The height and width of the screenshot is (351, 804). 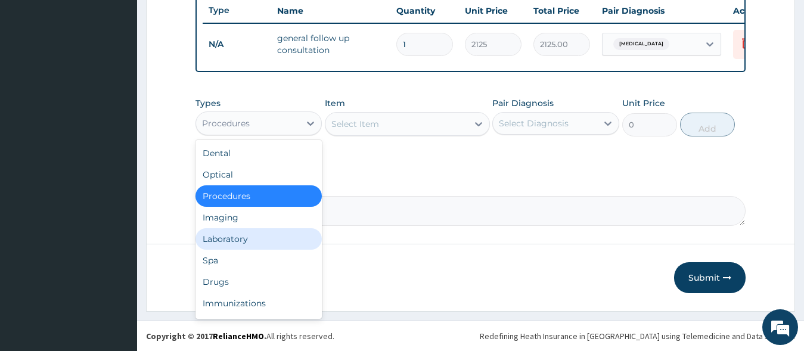 I want to click on button: Add, so click(x=707, y=125).